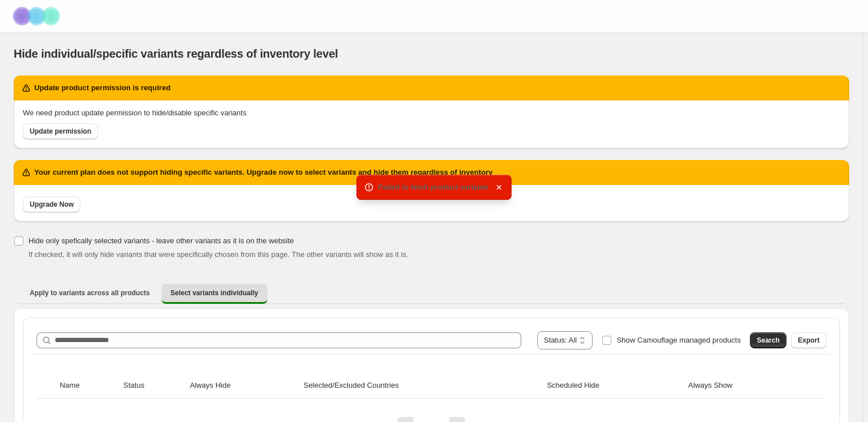 The width and height of the screenshot is (868, 422). I want to click on th: Name, so click(88, 385).